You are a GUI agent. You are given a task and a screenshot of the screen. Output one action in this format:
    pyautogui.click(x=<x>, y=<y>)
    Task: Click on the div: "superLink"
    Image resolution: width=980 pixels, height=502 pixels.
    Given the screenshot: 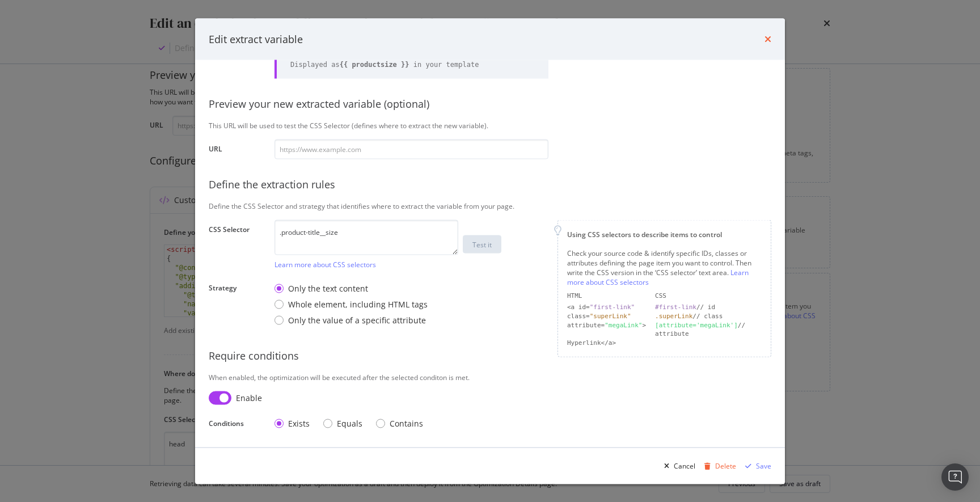 What is the action you would take?
    pyautogui.click(x=610, y=315)
    